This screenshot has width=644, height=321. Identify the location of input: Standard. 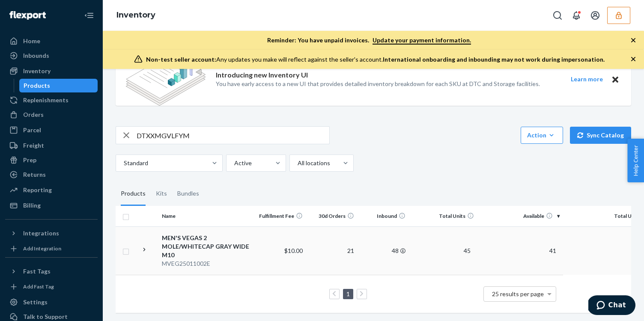
(123, 163).